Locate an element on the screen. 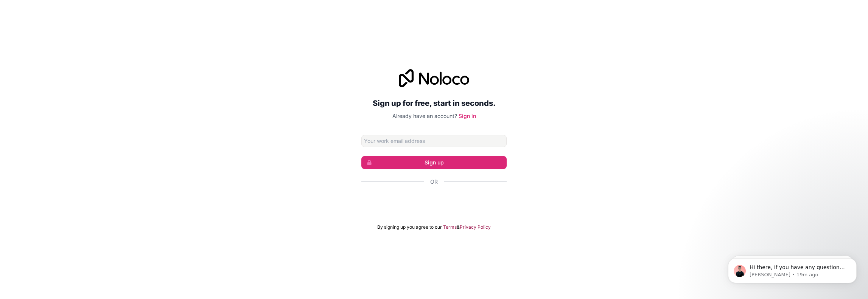  img: Profile image for Darragh is located at coordinates (23, 29).